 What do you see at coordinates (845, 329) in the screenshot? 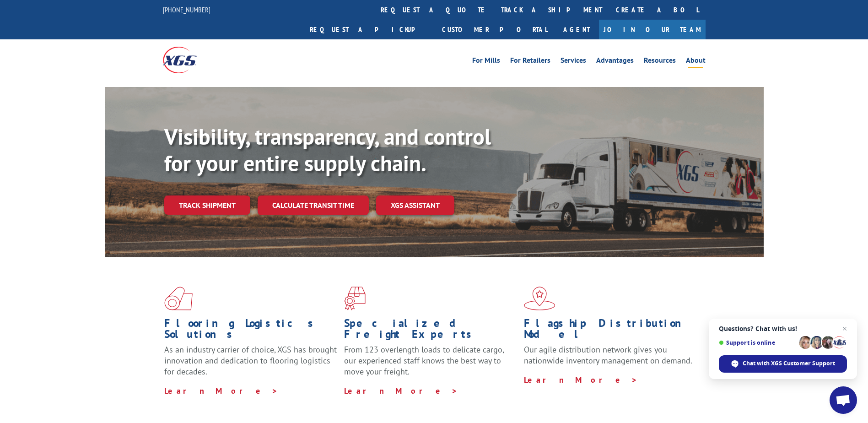
I see `span: Close chat` at bounding box center [845, 329].